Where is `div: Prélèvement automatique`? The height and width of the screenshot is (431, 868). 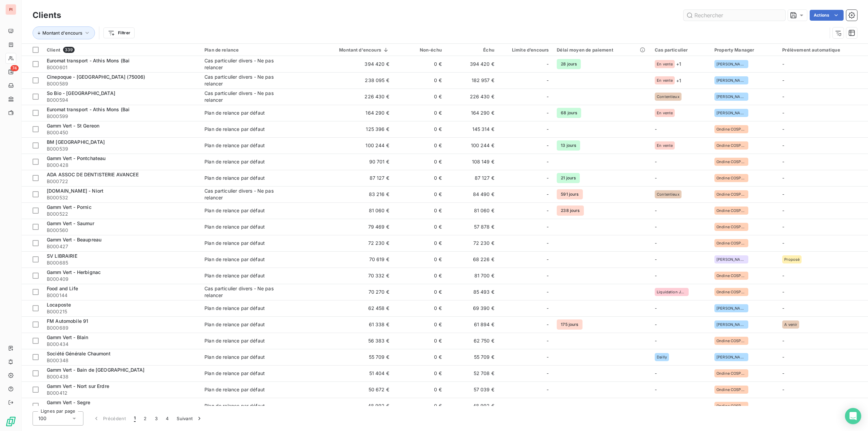 div: Prélèvement automatique is located at coordinates (823, 50).